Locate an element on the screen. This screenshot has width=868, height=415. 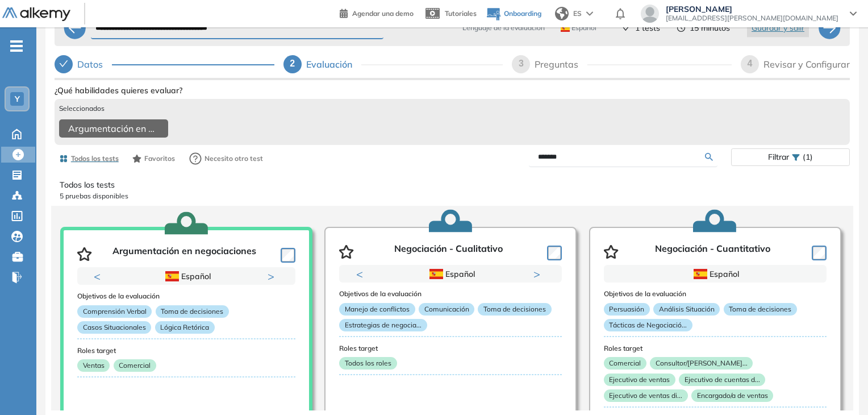
span: (1) is located at coordinates (808, 157).